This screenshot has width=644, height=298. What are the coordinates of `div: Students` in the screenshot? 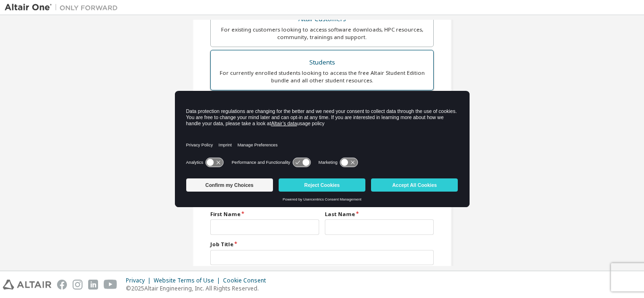 It's located at (322, 63).